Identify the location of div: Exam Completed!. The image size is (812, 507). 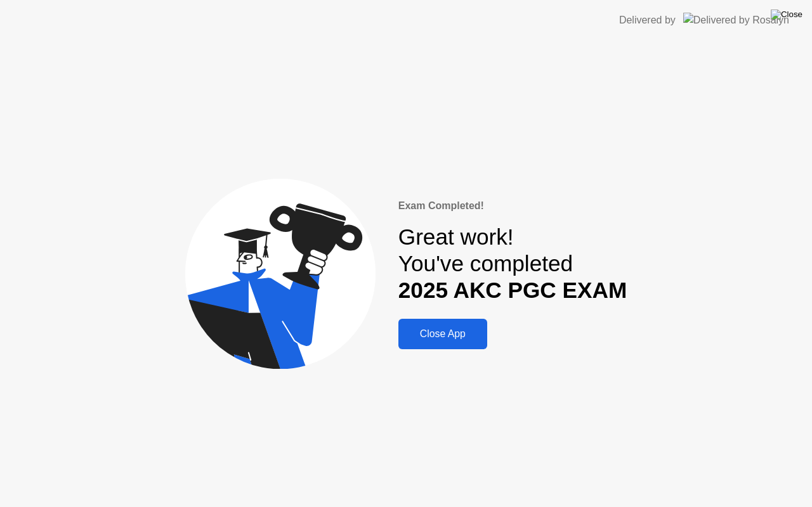
(513, 206).